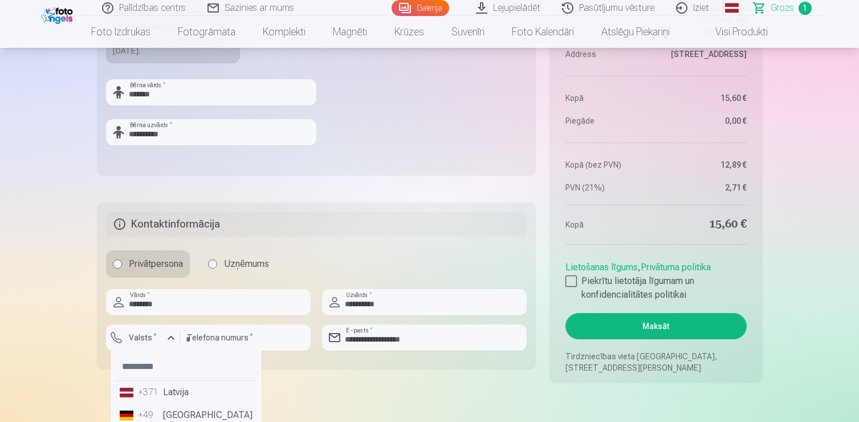 This screenshot has height=422, width=859. What do you see at coordinates (316, 224) in the screenshot?
I see `h5: Kontaktinformācija` at bounding box center [316, 224].